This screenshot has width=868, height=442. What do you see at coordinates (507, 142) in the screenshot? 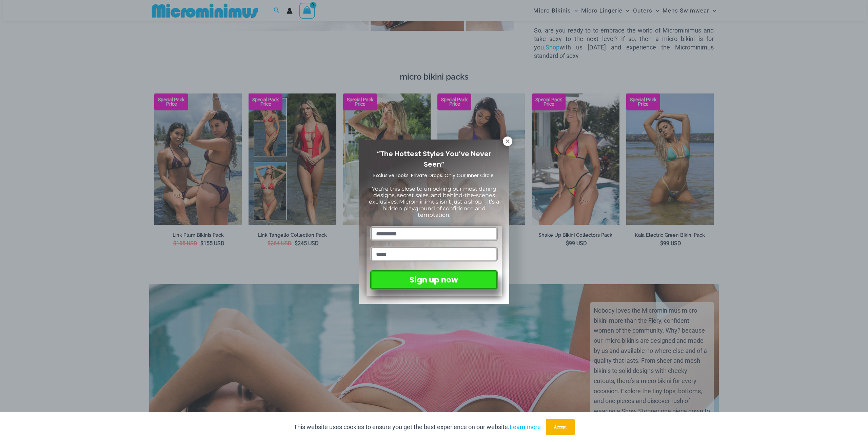
I see `button: Close` at bounding box center [507, 142].